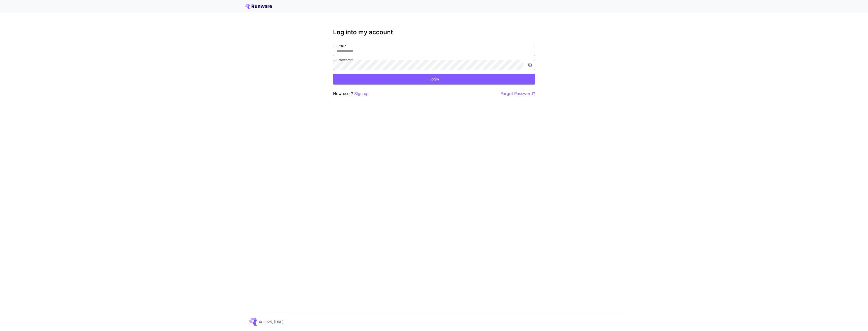  What do you see at coordinates (518, 94) in the screenshot?
I see `p: Forgot Password?` at bounding box center [518, 94].